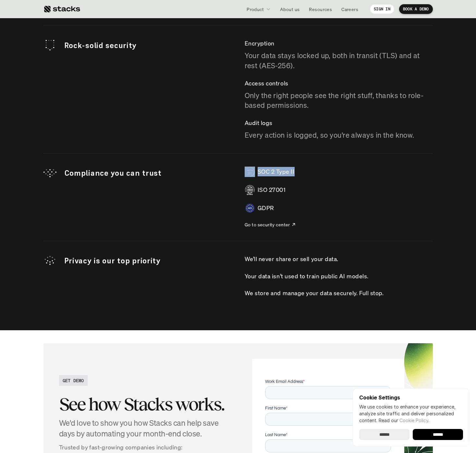  I want to click on a: Resources, so click(320, 9).